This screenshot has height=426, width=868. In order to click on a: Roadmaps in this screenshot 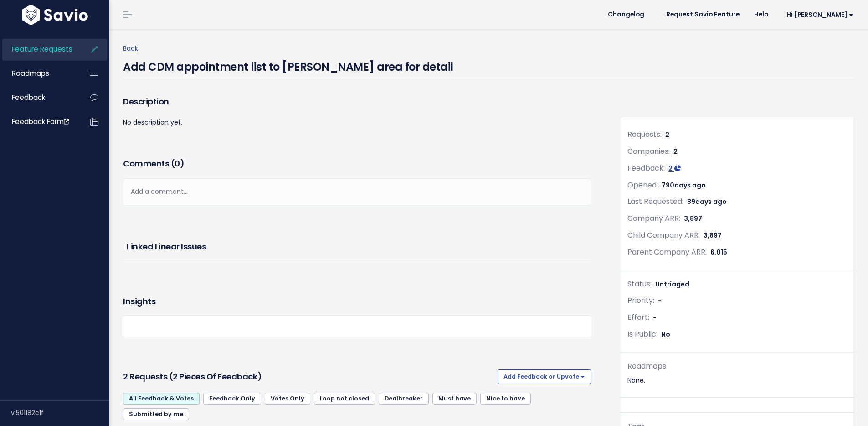, I will do `click(39, 73)`.